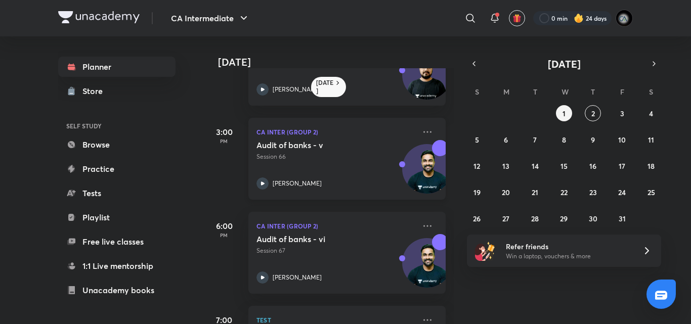 The width and height of the screenshot is (691, 324). I want to click on h5: 3:00, so click(224, 132).